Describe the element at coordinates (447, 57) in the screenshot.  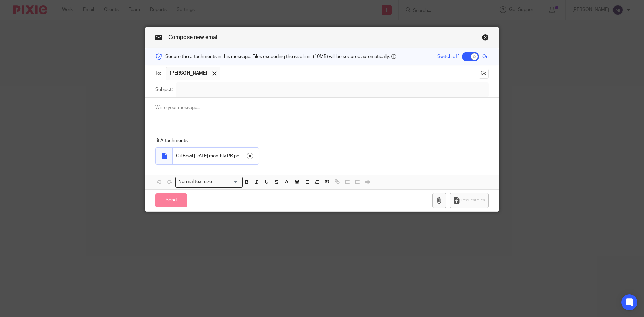
I see `span: Switch off` at that location.